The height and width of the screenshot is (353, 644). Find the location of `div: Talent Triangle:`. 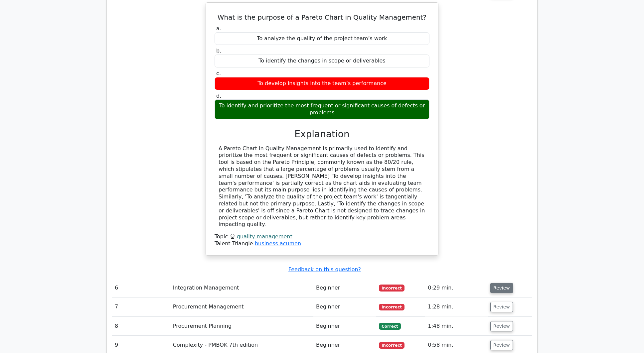

div: Talent Triangle: is located at coordinates (322, 240).